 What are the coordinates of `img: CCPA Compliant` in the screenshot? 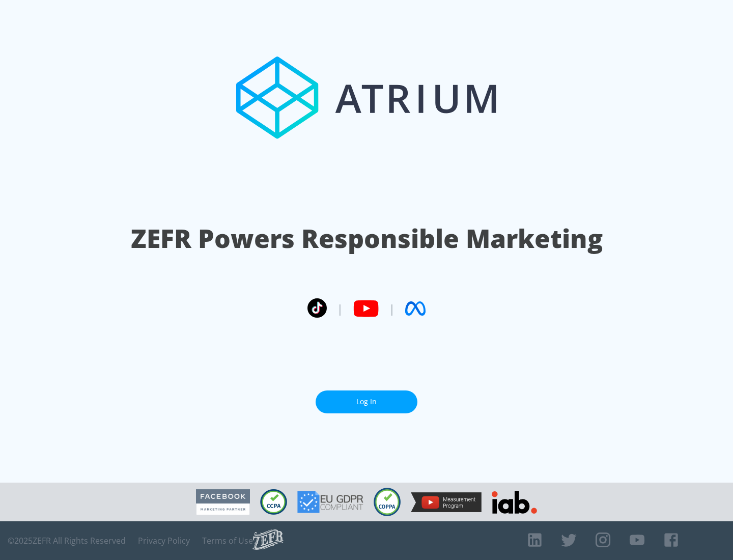 It's located at (273, 502).